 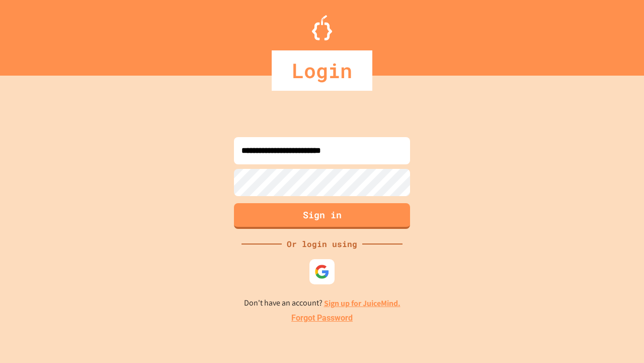 What do you see at coordinates (322, 215) in the screenshot?
I see `button: Sign in` at bounding box center [322, 215].